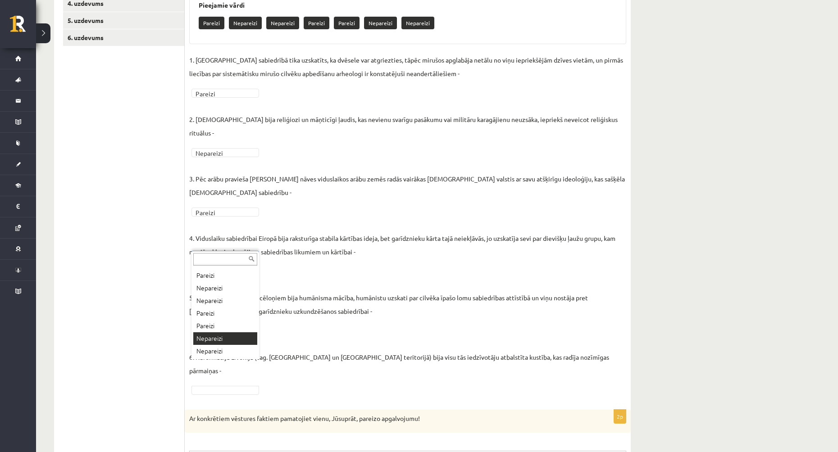  What do you see at coordinates (218, 14) in the screenshot?
I see `body: Editor, wiswyg-editor-user-answer-47024777107240` at bounding box center [218, 14].